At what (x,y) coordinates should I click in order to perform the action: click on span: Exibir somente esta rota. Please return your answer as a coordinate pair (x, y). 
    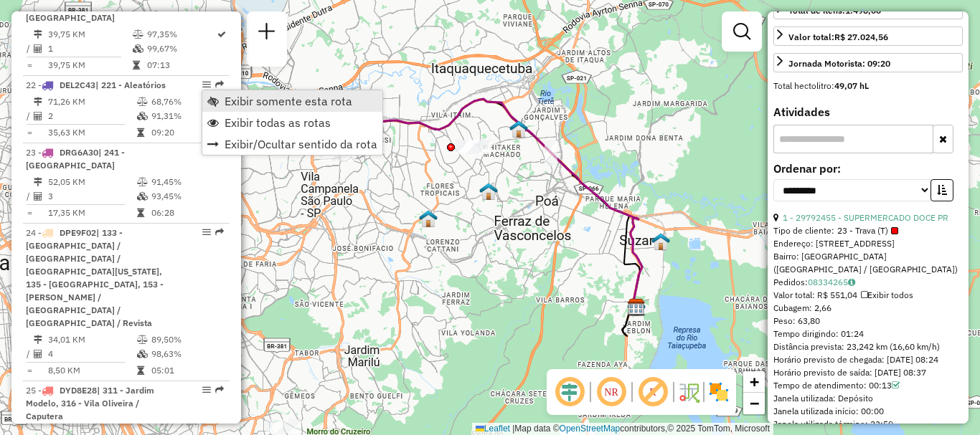
    Looking at the image, I should click on (289, 101).